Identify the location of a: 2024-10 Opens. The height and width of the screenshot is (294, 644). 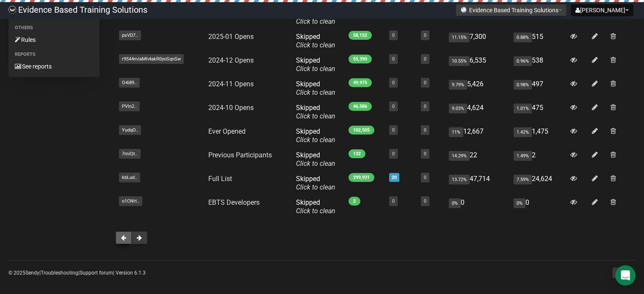
(231, 107).